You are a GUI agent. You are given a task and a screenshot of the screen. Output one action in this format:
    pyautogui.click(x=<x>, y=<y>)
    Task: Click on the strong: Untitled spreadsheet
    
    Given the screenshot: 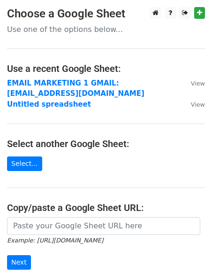 What is the action you would take?
    pyautogui.click(x=49, y=104)
    